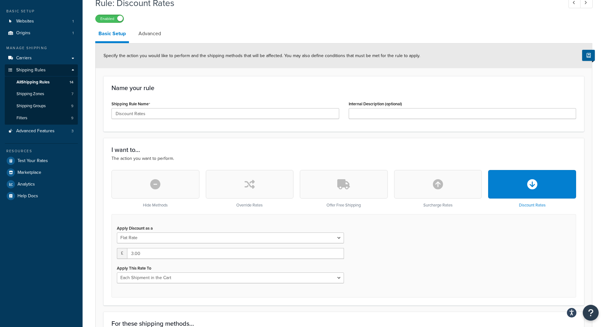 Image resolution: width=605 pixels, height=327 pixels. I want to click on label: Apply This Rate To, so click(134, 268).